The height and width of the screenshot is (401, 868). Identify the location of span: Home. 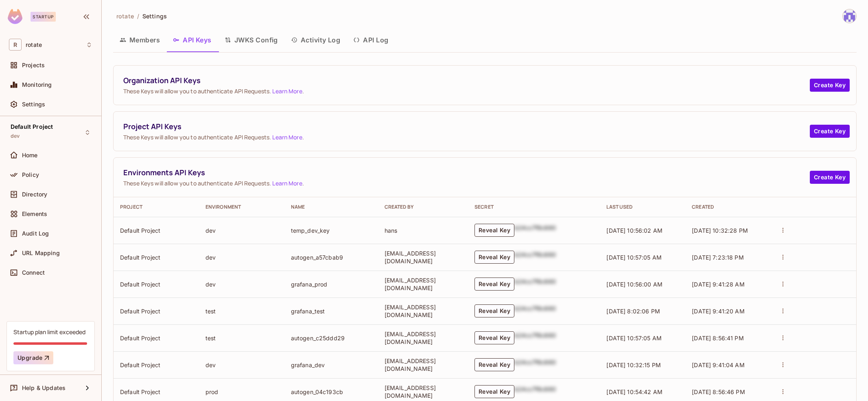
(29, 156).